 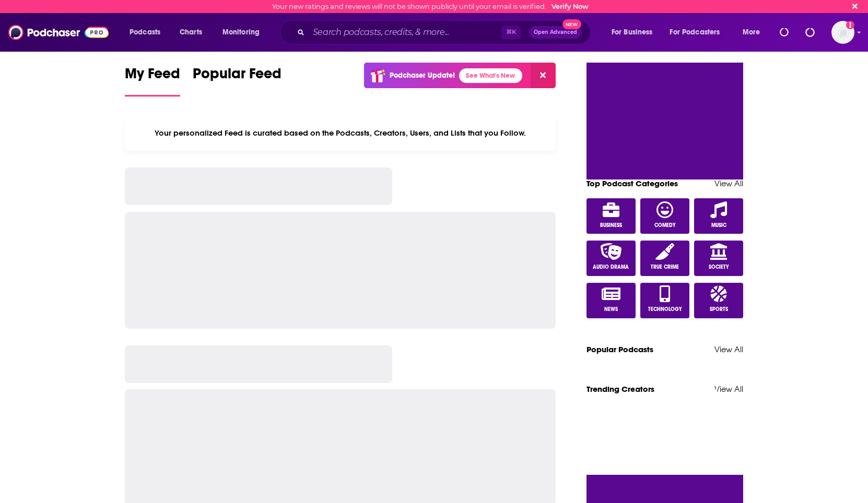 I want to click on button: Open AdvancedNew, so click(x=555, y=32).